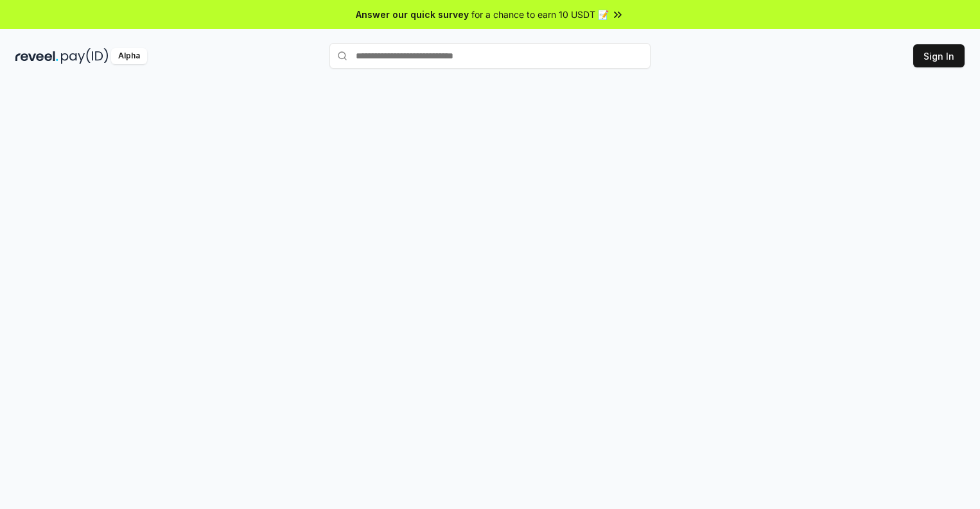 The height and width of the screenshot is (509, 980). I want to click on img: reveel_dark, so click(36, 56).